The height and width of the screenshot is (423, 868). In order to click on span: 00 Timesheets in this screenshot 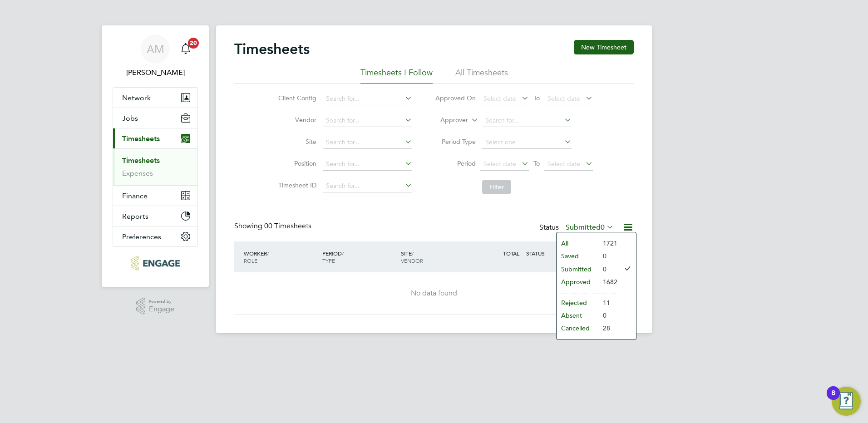, I will do `click(288, 226)`.